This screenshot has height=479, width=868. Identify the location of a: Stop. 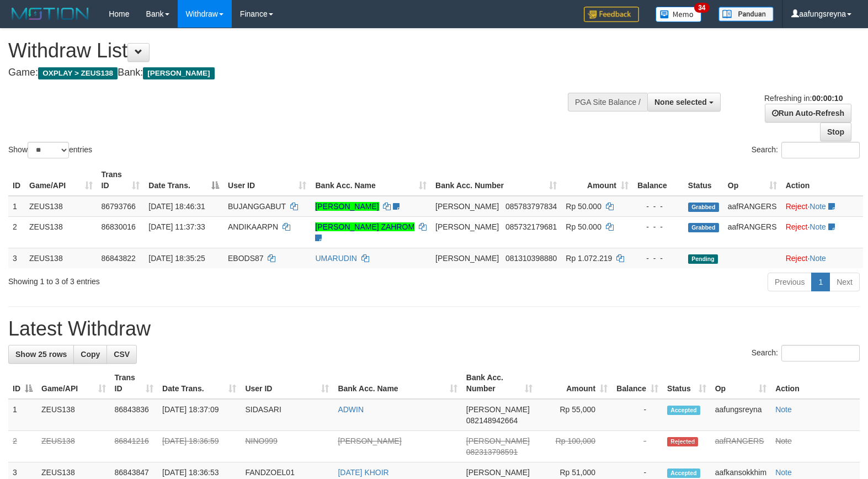
(836, 132).